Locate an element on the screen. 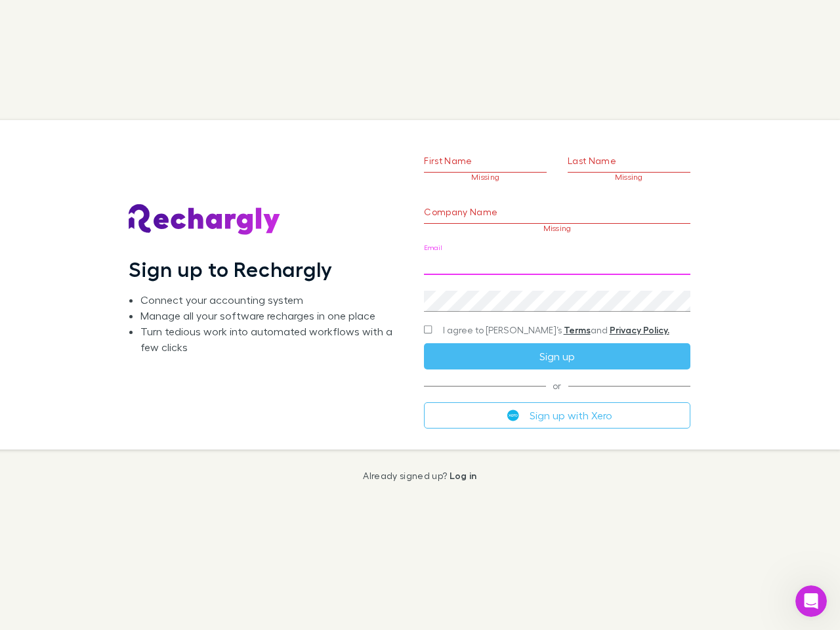 Image resolution: width=840 pixels, height=630 pixels. button: Sign up with Xero is located at coordinates (556, 415).